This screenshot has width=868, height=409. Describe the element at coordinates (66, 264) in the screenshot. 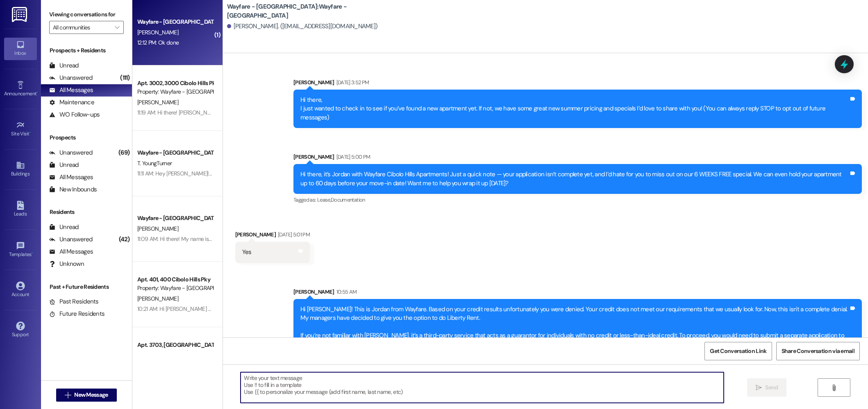

I see `div: Unknown` at that location.